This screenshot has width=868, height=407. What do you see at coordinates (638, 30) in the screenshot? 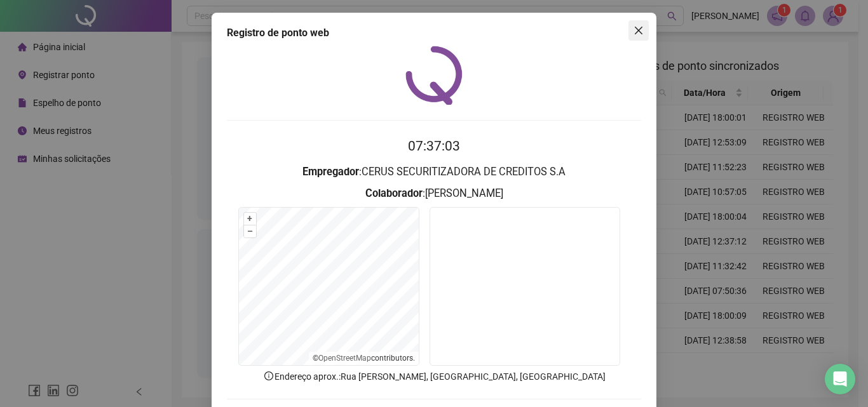
I see `button: Close` at bounding box center [638, 30].